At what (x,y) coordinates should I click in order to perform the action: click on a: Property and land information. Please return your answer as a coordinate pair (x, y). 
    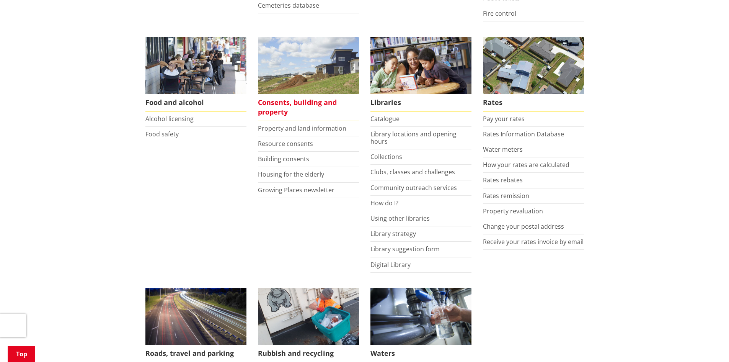
    Looking at the image, I should click on (302, 128).